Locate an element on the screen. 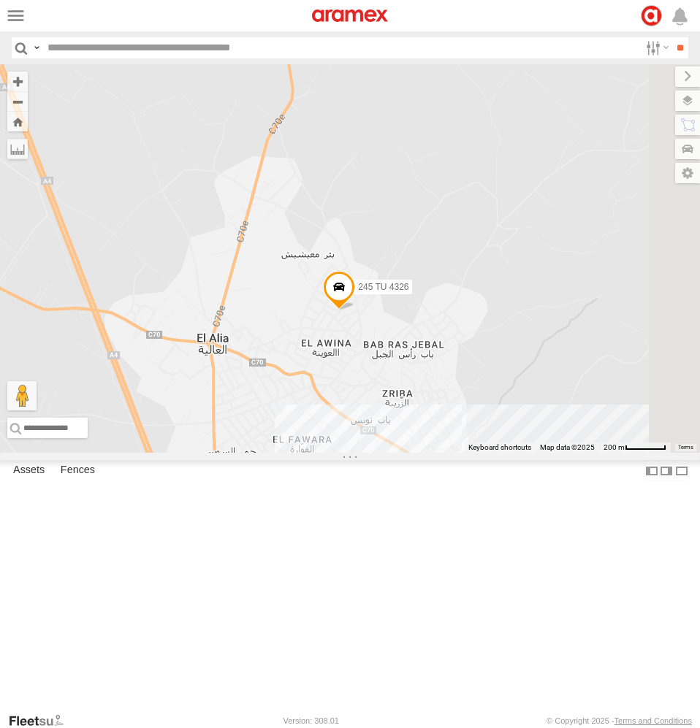 The width and height of the screenshot is (700, 728). button: Keyboard shortcuts is located at coordinates (500, 447).